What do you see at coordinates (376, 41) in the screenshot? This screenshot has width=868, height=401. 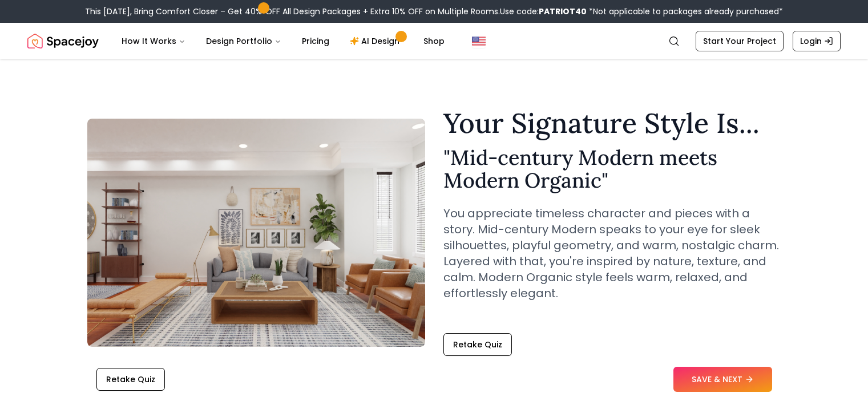 I see `a: AI Design` at bounding box center [376, 41].